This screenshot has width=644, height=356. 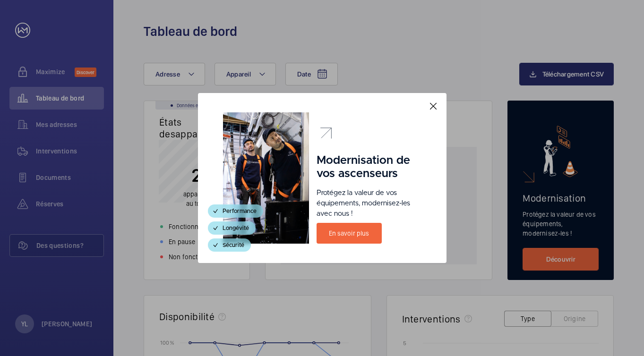 I want to click on h1: Modernisation de vos ascenseurs, so click(x=369, y=167).